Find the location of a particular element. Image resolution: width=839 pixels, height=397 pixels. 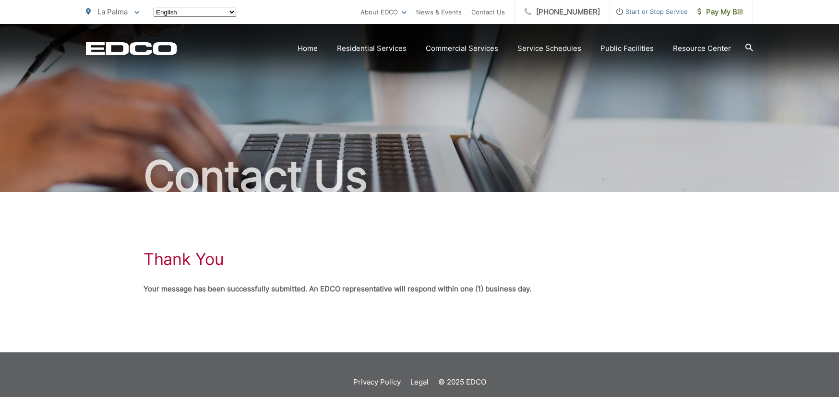

a: Residential Services is located at coordinates (371, 48).